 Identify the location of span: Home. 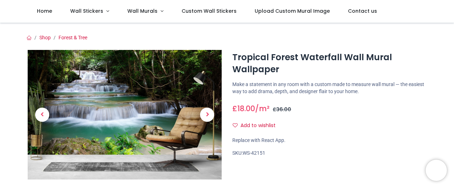
(44, 11).